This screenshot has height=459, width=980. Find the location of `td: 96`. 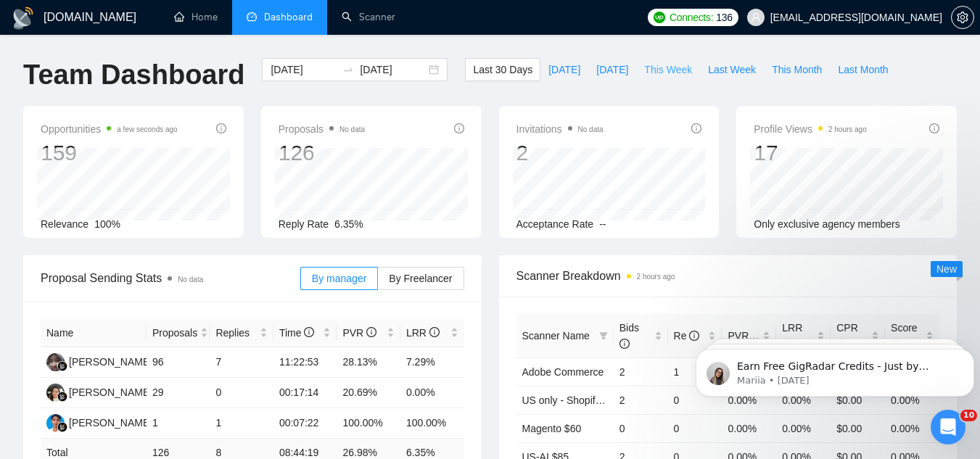

td: 96 is located at coordinates (178, 362).